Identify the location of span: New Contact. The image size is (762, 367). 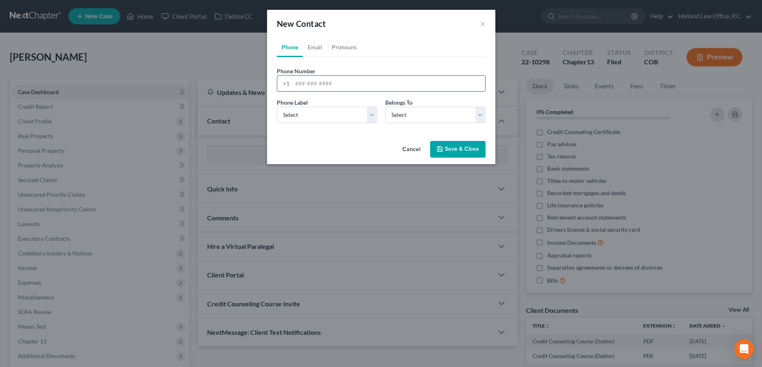
(301, 24).